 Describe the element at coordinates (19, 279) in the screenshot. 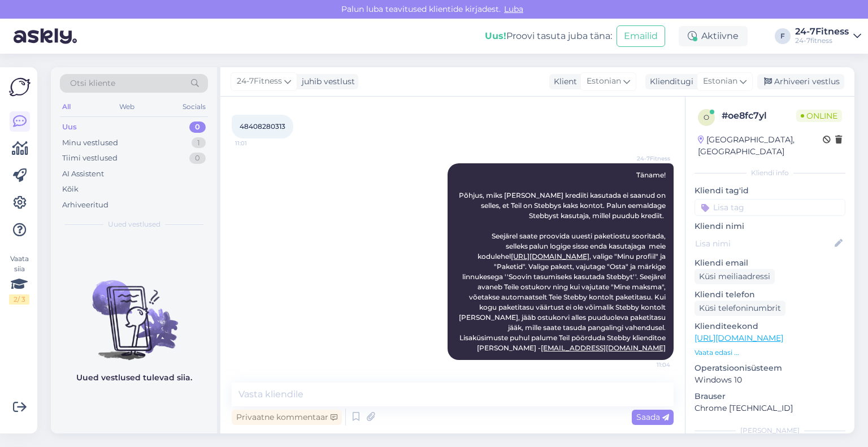

I see `div: Vaata siia` at that location.